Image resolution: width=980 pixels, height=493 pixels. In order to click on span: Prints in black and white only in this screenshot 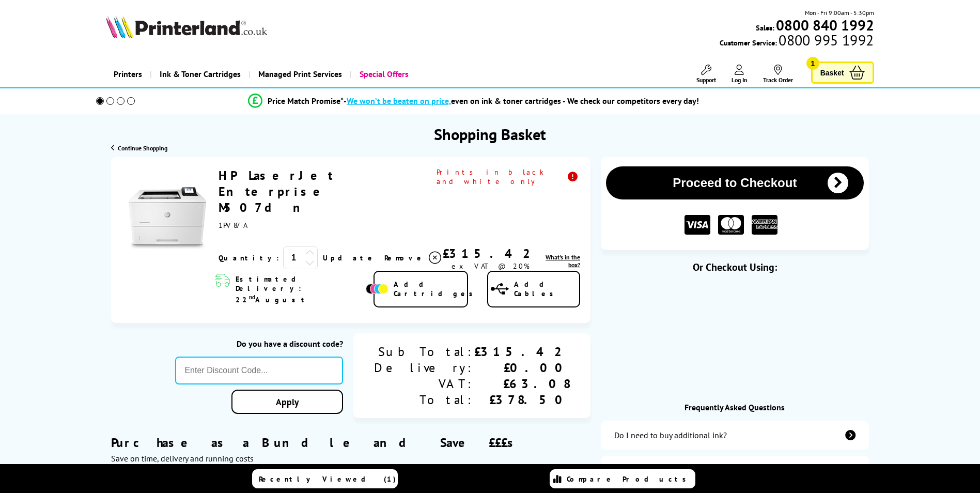, I will do `click(508, 177)`.